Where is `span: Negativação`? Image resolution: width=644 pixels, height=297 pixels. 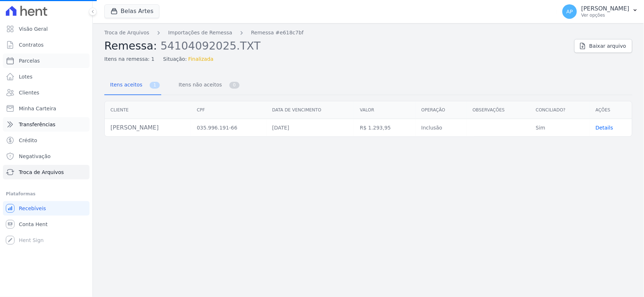
span: Negativação is located at coordinates (35, 157).